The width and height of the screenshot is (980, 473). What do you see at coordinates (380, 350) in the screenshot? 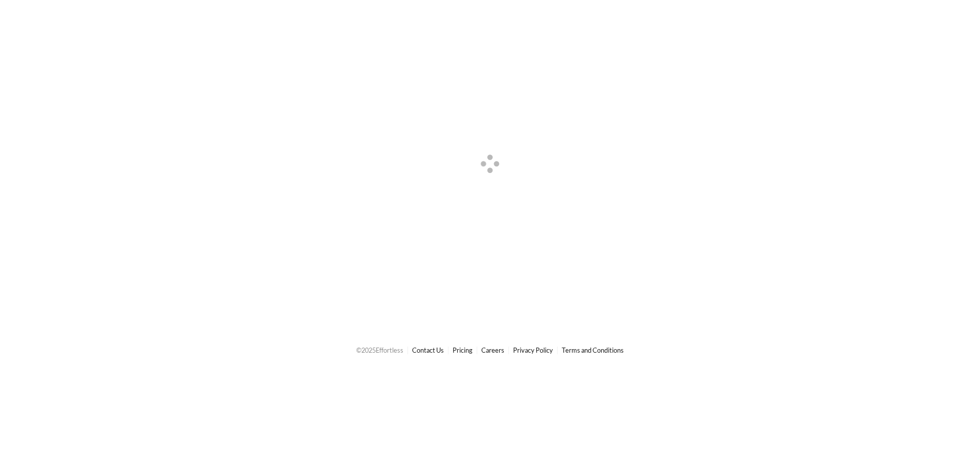
I see `span: © 2025 Effortless` at bounding box center [380, 350].